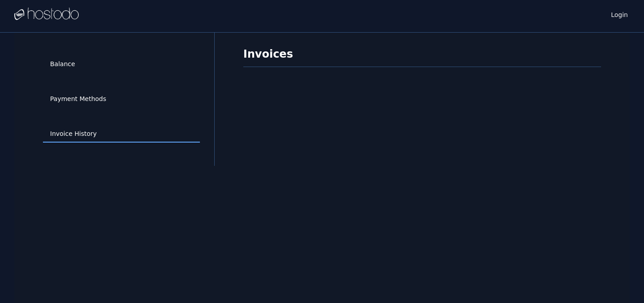 Image resolution: width=644 pixels, height=303 pixels. Describe the element at coordinates (47, 14) in the screenshot. I see `img: Logo` at that location.